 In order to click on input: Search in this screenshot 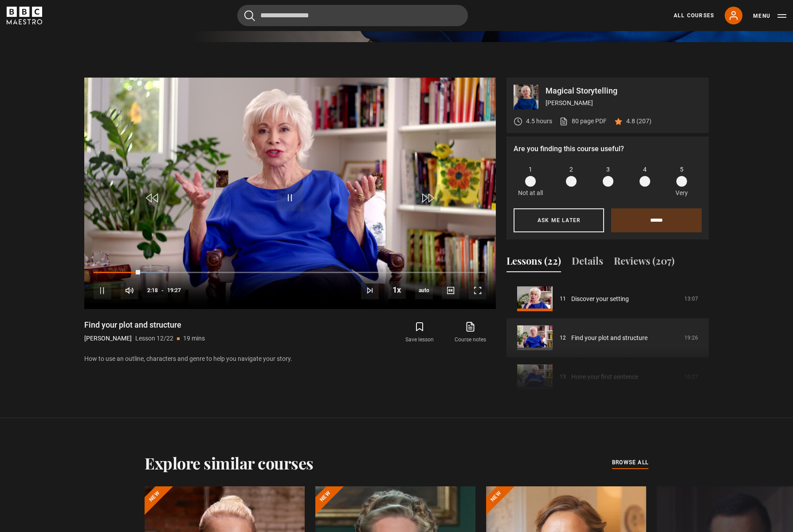, I will do `click(353, 16)`.